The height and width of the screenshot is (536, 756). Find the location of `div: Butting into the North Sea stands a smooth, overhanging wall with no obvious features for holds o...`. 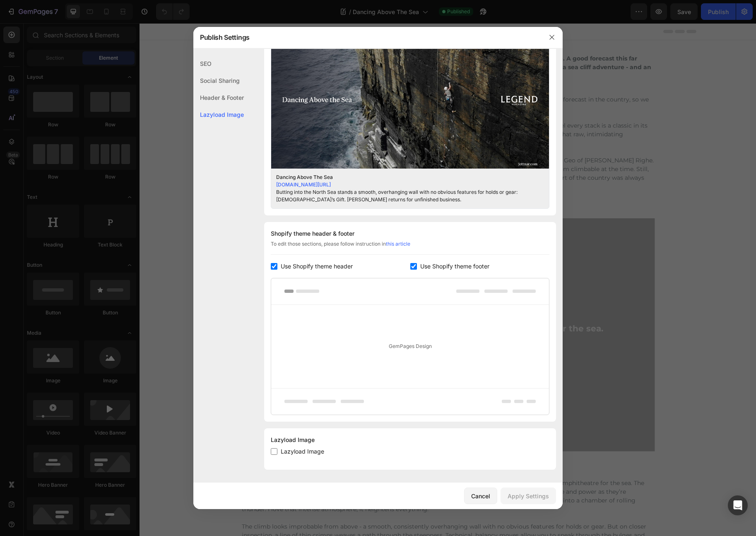

div: Butting into the North Sea stands a smooth, overhanging wall with no obvious features for holds o... is located at coordinates (404, 195).